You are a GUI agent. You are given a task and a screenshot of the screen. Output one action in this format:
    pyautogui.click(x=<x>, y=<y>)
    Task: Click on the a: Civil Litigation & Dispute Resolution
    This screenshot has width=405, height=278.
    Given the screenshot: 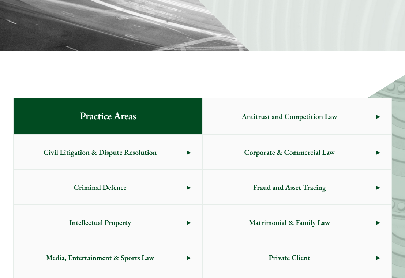 What is the action you would take?
    pyautogui.click(x=108, y=152)
    